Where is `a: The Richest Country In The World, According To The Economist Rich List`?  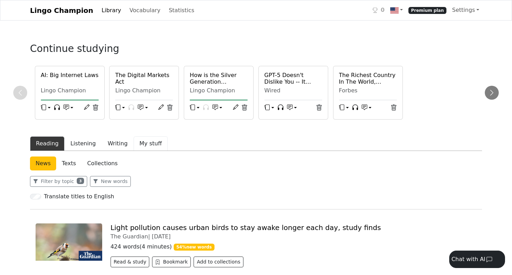 a: The Richest Country In The World, According To The Economist Rich List is located at coordinates (368, 79).